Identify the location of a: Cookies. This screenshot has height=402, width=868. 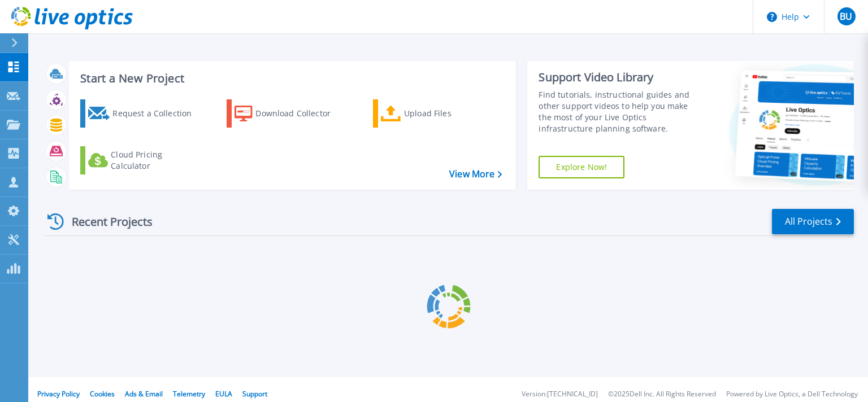
(102, 394).